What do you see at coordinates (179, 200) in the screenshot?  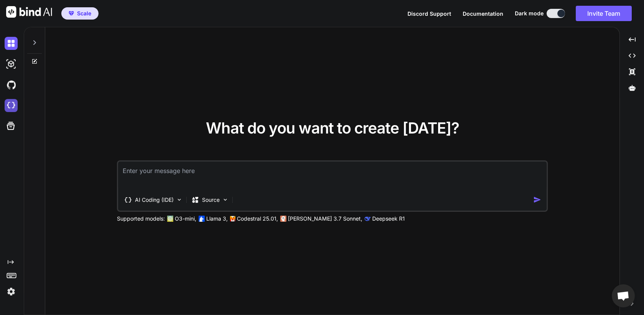 I see `img: Pick Tools` at bounding box center [179, 200].